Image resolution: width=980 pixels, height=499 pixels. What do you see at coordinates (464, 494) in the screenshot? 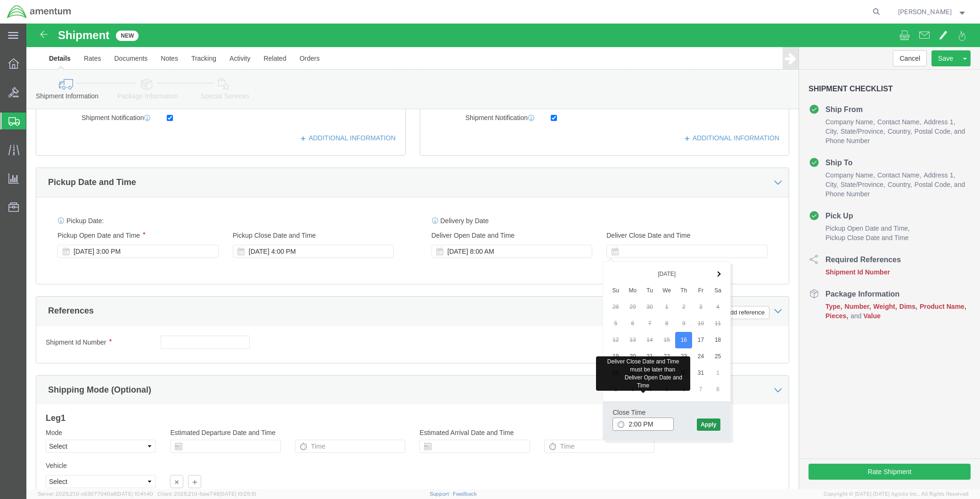
I see `a: Feedback` at bounding box center [464, 494].